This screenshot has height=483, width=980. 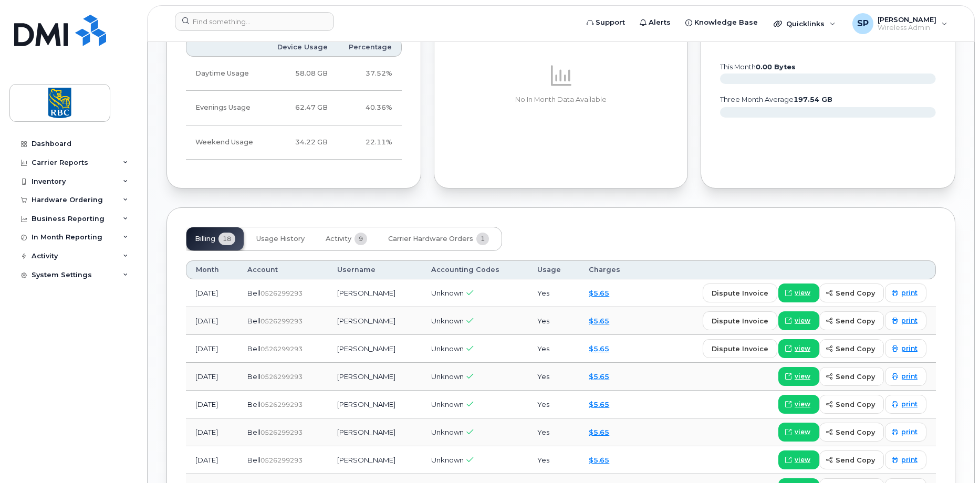 What do you see at coordinates (726, 22) in the screenshot?
I see `span: Knowledge Base` at bounding box center [726, 22].